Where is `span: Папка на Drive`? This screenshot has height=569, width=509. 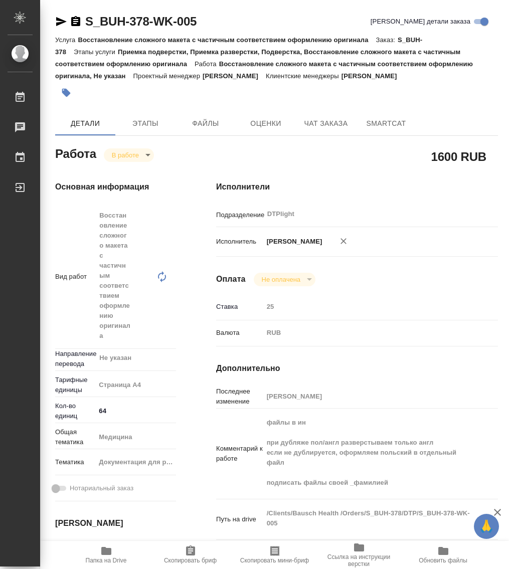
span: Папка на Drive is located at coordinates (106, 561).